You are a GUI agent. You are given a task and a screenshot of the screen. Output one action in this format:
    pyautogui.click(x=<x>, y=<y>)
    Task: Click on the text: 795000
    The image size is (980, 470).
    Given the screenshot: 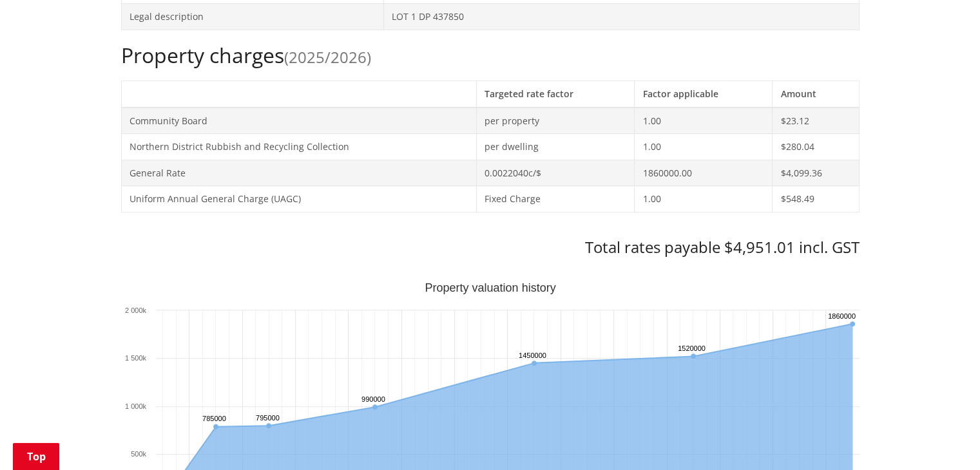 What is the action you would take?
    pyautogui.click(x=267, y=418)
    